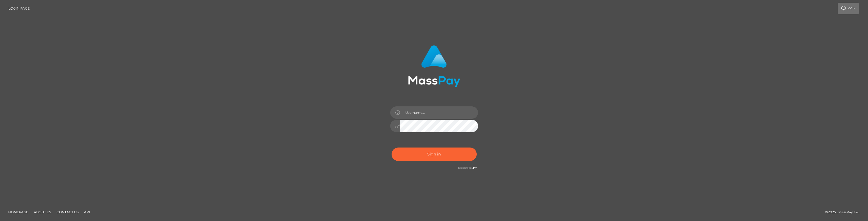 Image resolution: width=868 pixels, height=221 pixels. Describe the element at coordinates (18, 212) in the screenshot. I see `a: Homepage` at that location.